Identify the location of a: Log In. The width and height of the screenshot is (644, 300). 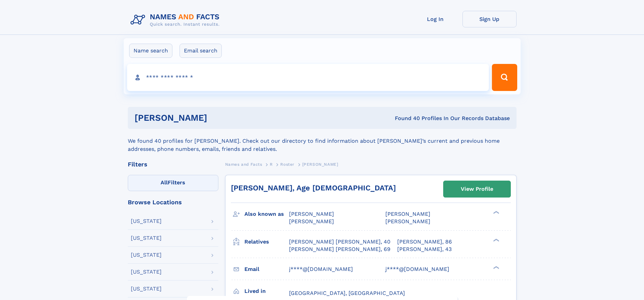
(435, 19).